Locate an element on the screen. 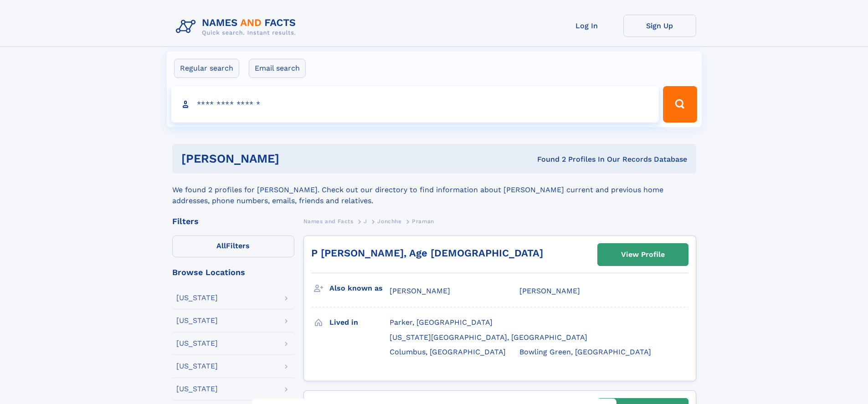 The width and height of the screenshot is (868, 404). a: J is located at coordinates (365, 221).